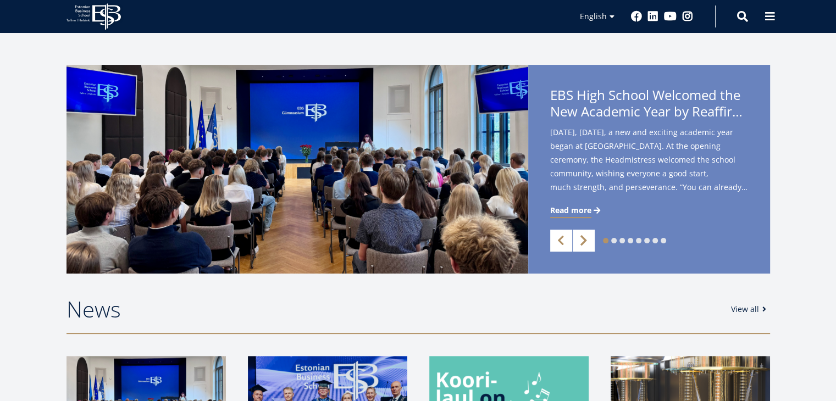 The image size is (836, 401). I want to click on a: Read more, so click(576, 210).